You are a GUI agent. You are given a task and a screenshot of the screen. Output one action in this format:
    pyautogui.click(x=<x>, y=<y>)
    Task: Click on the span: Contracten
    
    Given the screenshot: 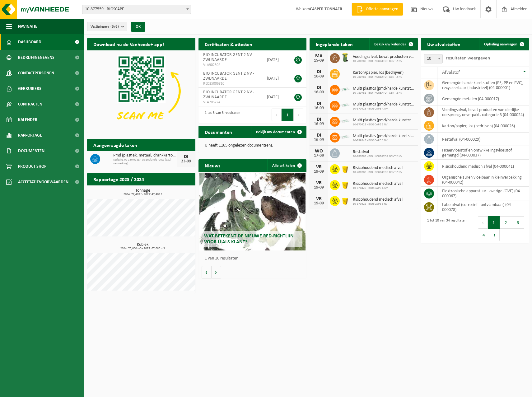 What is the action you would take?
    pyautogui.click(x=30, y=104)
    